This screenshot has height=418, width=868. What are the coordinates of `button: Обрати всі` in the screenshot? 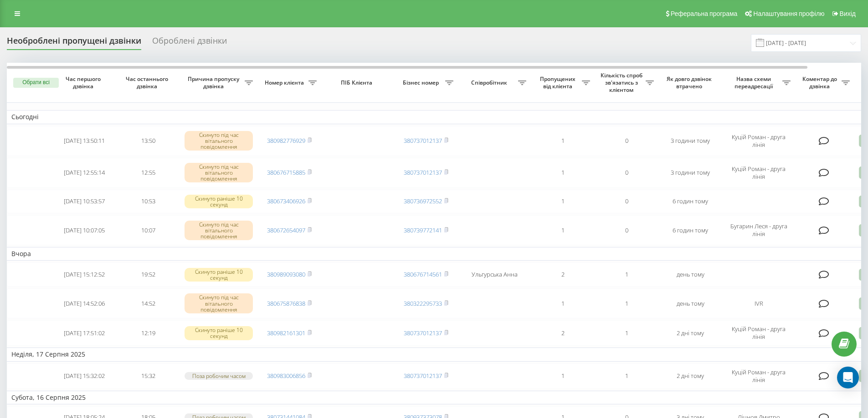 It's located at (36, 83).